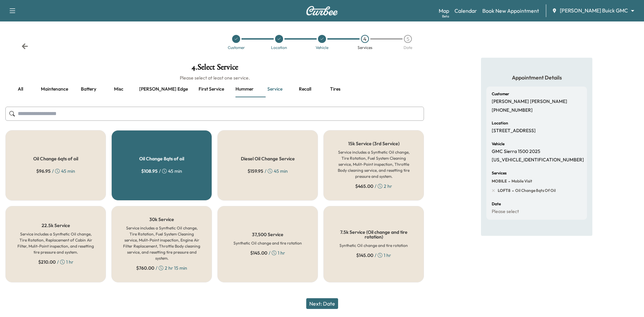 Image resolution: width=644 pixels, height=317 pixels. I want to click on p: GMC Sierra 1500 2025, so click(516, 152).